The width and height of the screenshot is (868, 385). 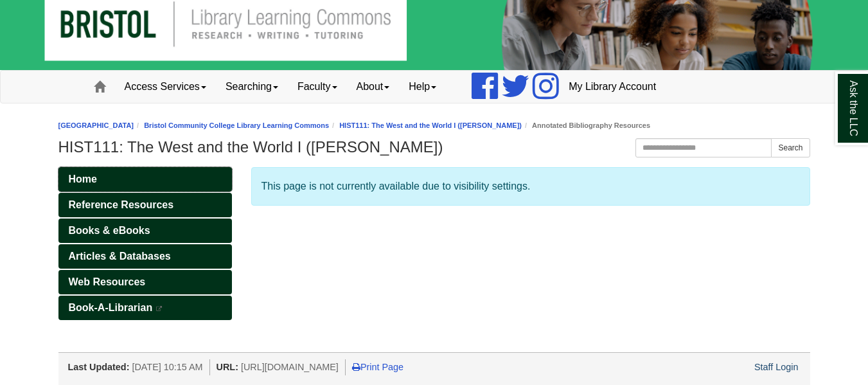 What do you see at coordinates (228, 367) in the screenshot?
I see `span: URL:` at bounding box center [228, 367].